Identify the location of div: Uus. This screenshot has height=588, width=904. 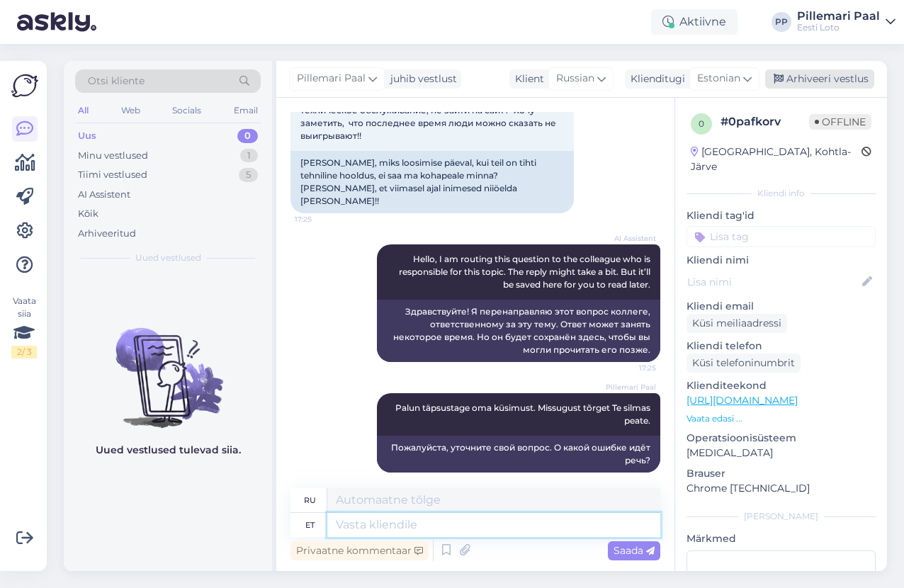
(87, 136).